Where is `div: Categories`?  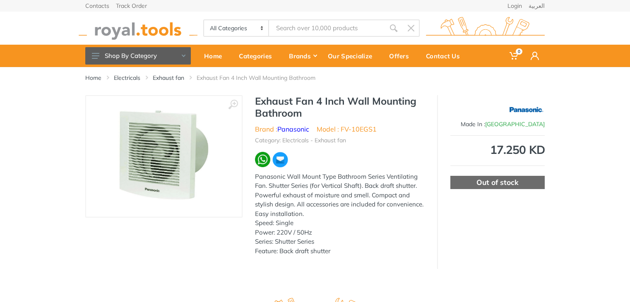
div: Categories is located at coordinates (258, 56).